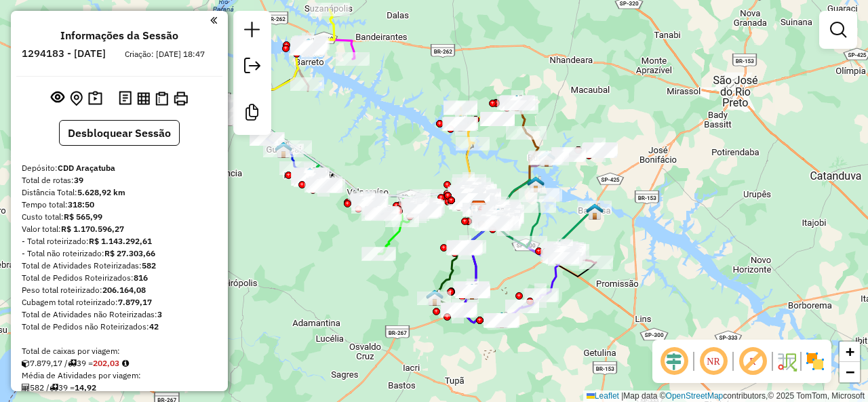 Image resolution: width=868 pixels, height=402 pixels. What do you see at coordinates (26, 363) in the screenshot?
I see `i: Cubagem total roteirizado` at bounding box center [26, 363].